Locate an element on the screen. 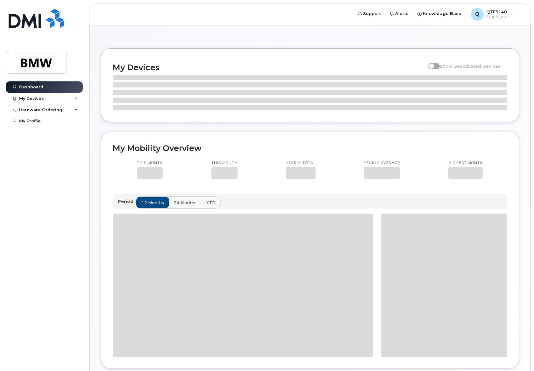 The width and height of the screenshot is (534, 371). span: Show Deactivated Devices is located at coordinates (470, 66).